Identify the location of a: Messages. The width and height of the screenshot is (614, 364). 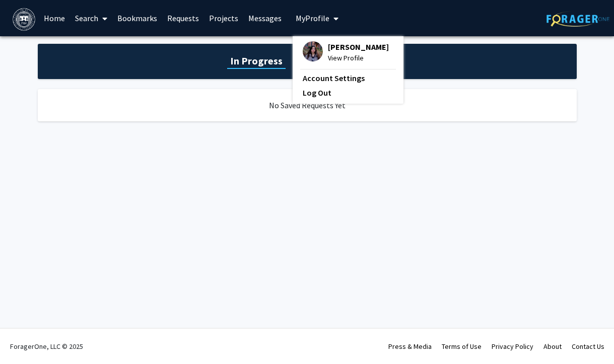
(265, 18).